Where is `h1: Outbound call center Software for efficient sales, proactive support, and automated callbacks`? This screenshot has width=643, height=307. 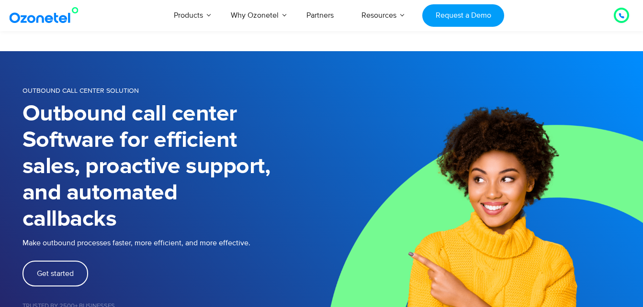 h1: Outbound call center Software for efficient sales, proactive support, and automated callbacks is located at coordinates (172, 167).